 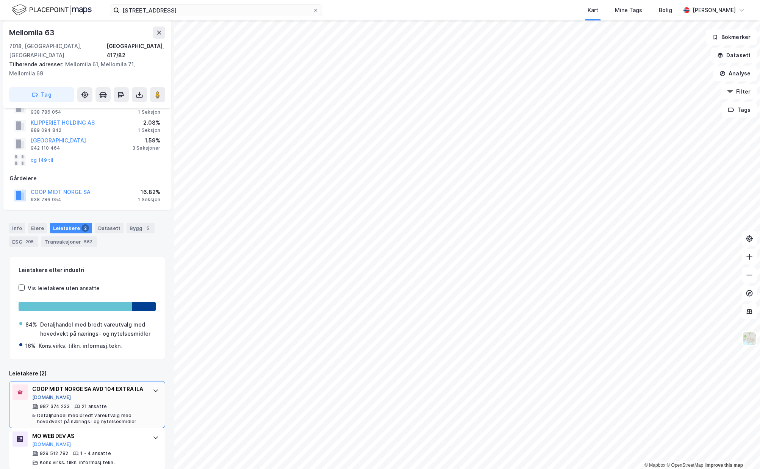 What do you see at coordinates (724, 465) in the screenshot?
I see `a: Improve this map` at bounding box center [724, 465].